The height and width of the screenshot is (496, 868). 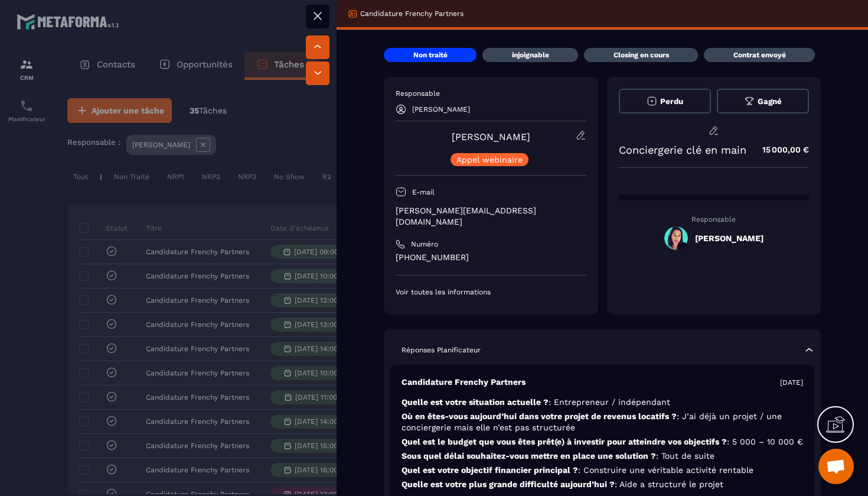 What do you see at coordinates (602, 422) in the screenshot?
I see `p: Où en êtes-vous aujourd’hui dans votre projet de revenus locatifs ?` at bounding box center [602, 422].